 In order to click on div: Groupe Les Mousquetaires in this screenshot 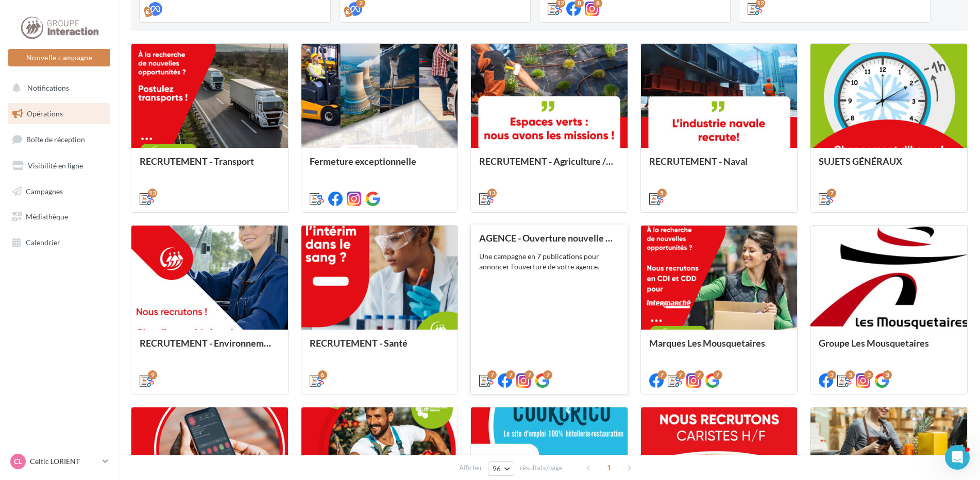, I will do `click(888, 348)`.